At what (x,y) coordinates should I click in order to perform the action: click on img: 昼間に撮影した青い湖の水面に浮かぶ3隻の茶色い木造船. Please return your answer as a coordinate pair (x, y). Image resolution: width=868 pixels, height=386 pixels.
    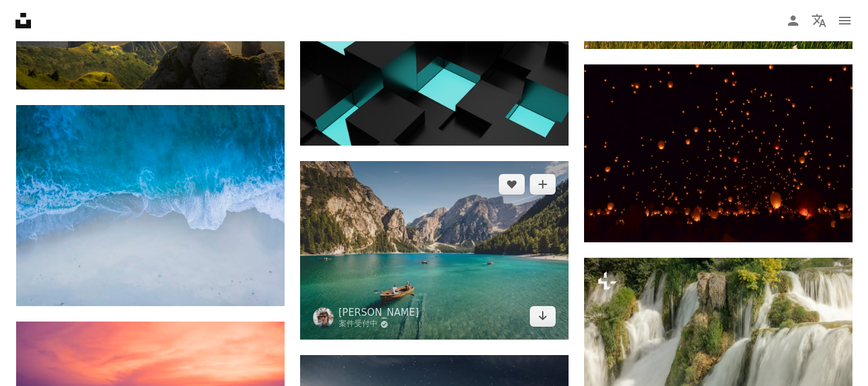
    Looking at the image, I should click on (434, 250).